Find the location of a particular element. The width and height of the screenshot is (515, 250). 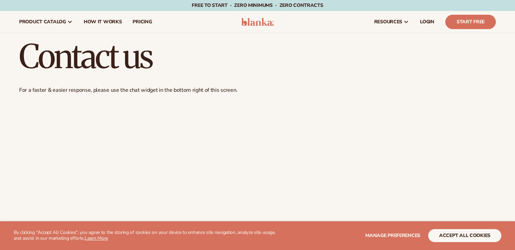

span: Manage preferences is located at coordinates (393, 235).